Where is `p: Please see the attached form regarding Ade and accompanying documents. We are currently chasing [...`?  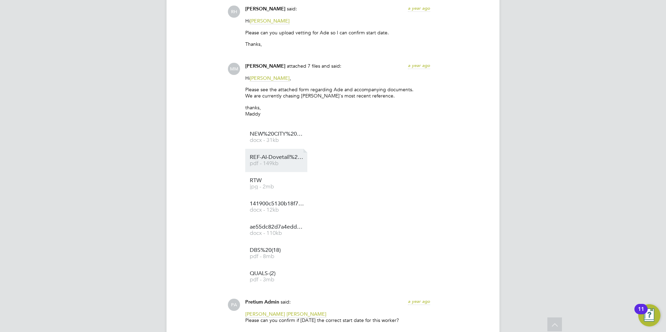 p: Please see the attached form regarding Ade and accompanying documents. We are currently chasing [... is located at coordinates (337, 93).